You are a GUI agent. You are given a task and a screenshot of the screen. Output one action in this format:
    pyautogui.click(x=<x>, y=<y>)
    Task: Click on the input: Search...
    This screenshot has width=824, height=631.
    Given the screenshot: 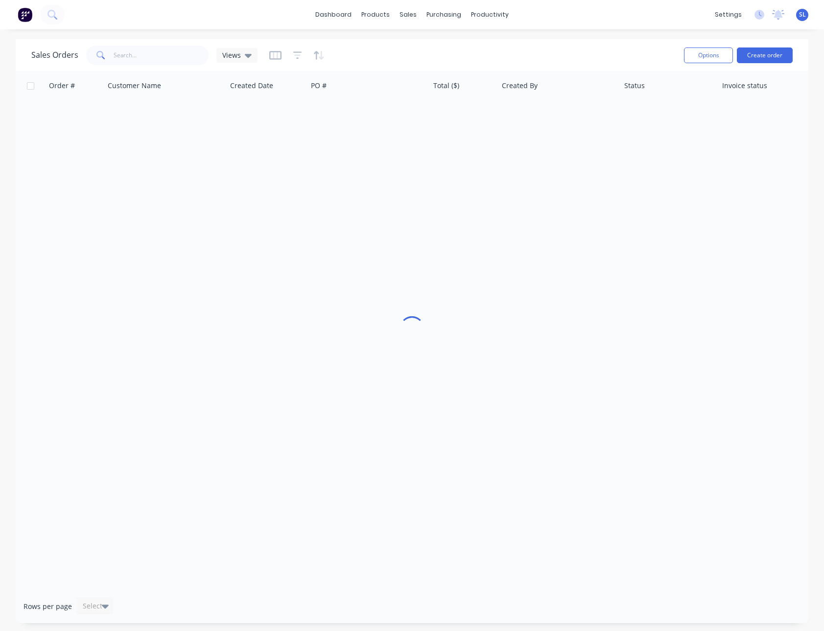 What is the action you would take?
    pyautogui.click(x=161, y=55)
    